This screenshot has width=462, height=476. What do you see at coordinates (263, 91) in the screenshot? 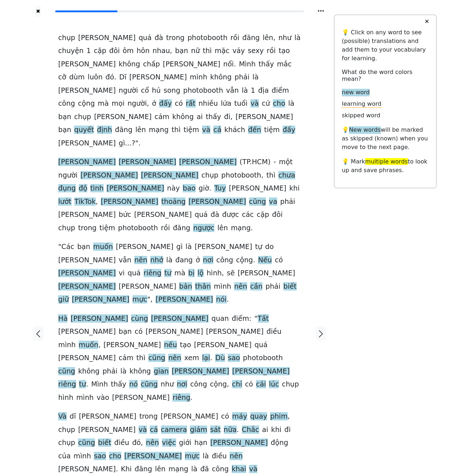
I see `span: địa` at bounding box center [263, 91].